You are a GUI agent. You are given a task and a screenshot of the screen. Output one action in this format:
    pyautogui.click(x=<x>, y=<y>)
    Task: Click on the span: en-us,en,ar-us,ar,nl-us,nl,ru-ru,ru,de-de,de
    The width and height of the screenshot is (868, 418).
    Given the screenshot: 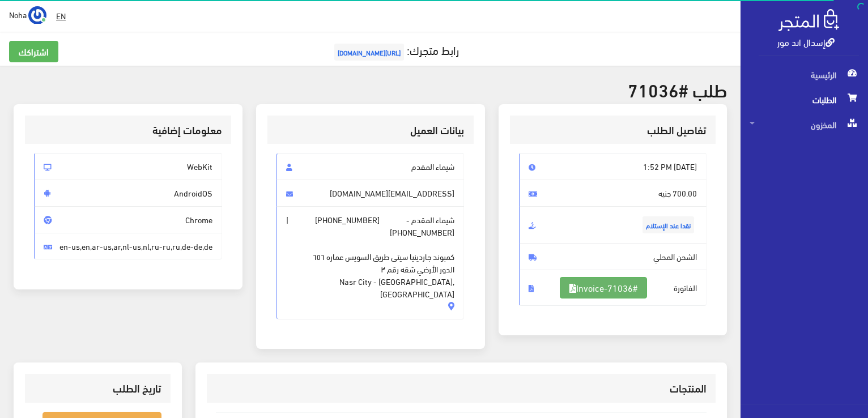 What is the action you would take?
    pyautogui.click(x=128, y=246)
    